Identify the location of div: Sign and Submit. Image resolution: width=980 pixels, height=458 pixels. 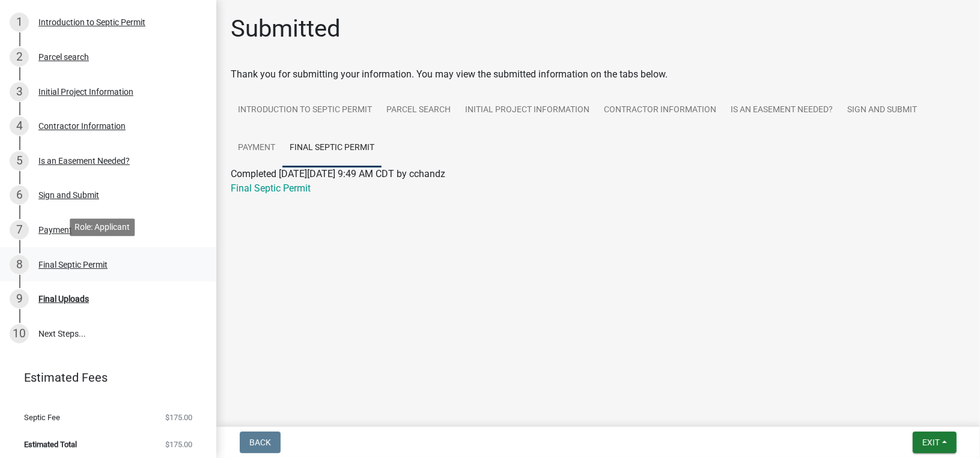
(69, 195).